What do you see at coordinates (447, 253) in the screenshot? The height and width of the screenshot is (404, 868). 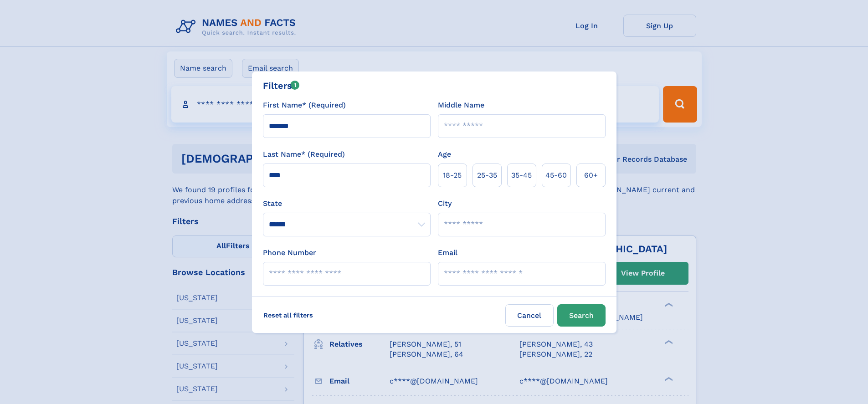 I see `label: Email` at bounding box center [447, 253].